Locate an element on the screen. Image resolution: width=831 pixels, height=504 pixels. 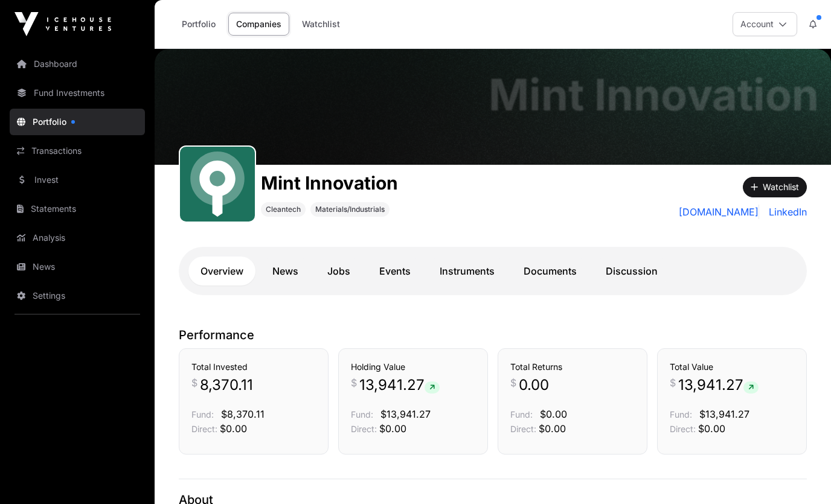
div: Chat Widget is located at coordinates (801, 475).